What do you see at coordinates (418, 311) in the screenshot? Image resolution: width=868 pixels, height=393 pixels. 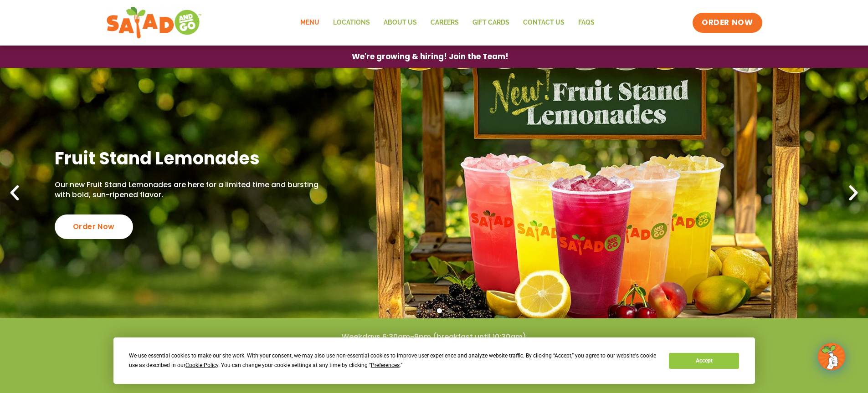 I see `span: Go to slide 1` at bounding box center [418, 311].